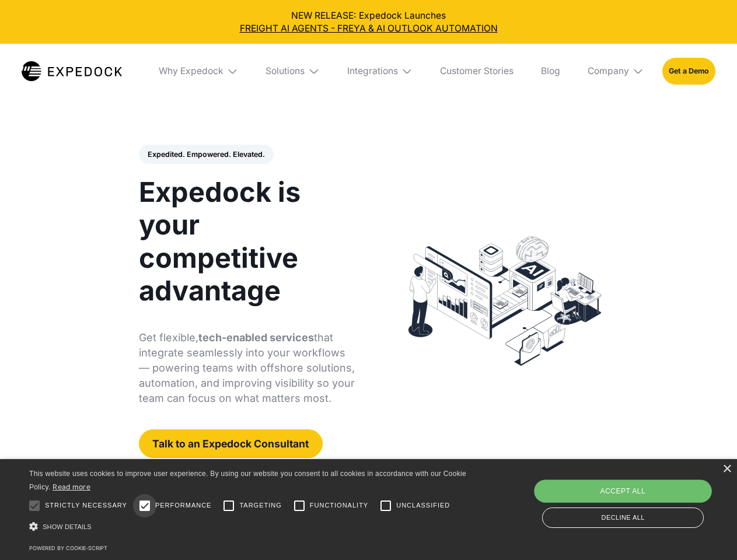 The width and height of the screenshot is (737, 560). What do you see at coordinates (476, 71) in the screenshot?
I see `a: Customer Stories` at bounding box center [476, 71].